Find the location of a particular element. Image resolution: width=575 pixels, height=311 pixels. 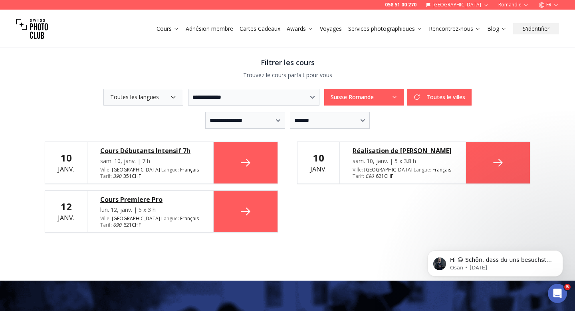

div: Cours Premiere Pro is located at coordinates (150, 199).